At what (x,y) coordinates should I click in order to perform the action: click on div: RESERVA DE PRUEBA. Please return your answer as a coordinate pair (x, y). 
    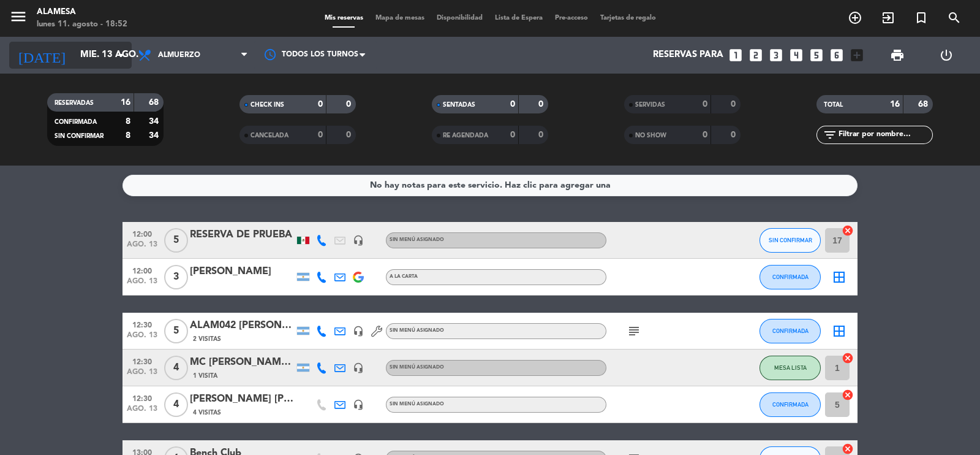
    Looking at the image, I should click on (242, 235).